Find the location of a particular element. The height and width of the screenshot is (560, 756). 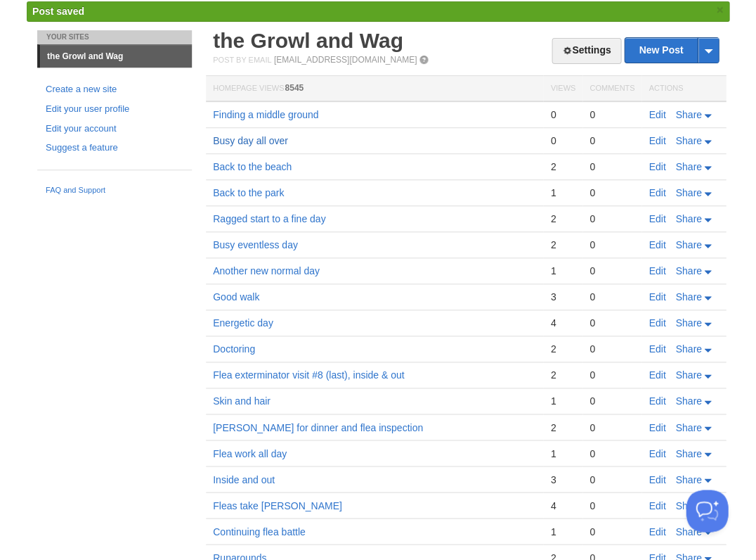

span: Post by Email is located at coordinates (242, 60).